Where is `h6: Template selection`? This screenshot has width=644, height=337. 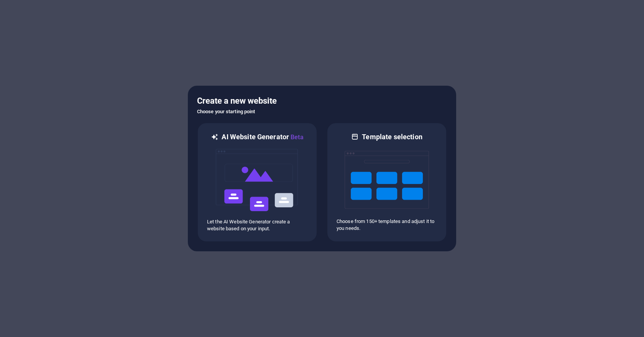 h6: Template selection is located at coordinates (391, 137).